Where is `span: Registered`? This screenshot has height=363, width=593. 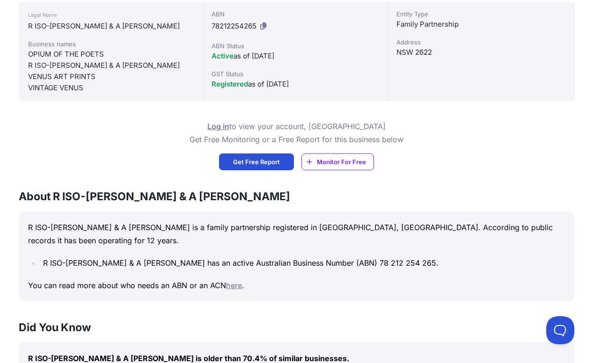
span: Registered is located at coordinates (230, 84).